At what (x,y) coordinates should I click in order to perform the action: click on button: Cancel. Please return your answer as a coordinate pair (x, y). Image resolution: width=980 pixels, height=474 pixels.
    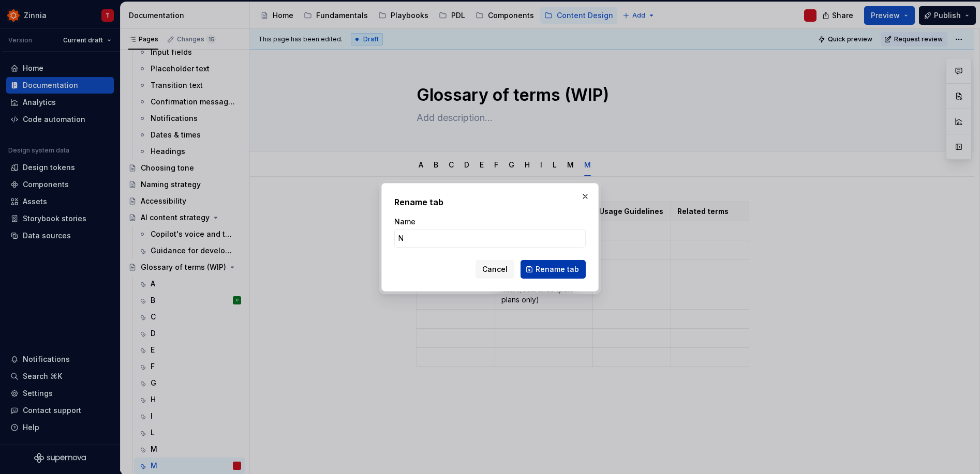
    Looking at the image, I should click on (495, 270).